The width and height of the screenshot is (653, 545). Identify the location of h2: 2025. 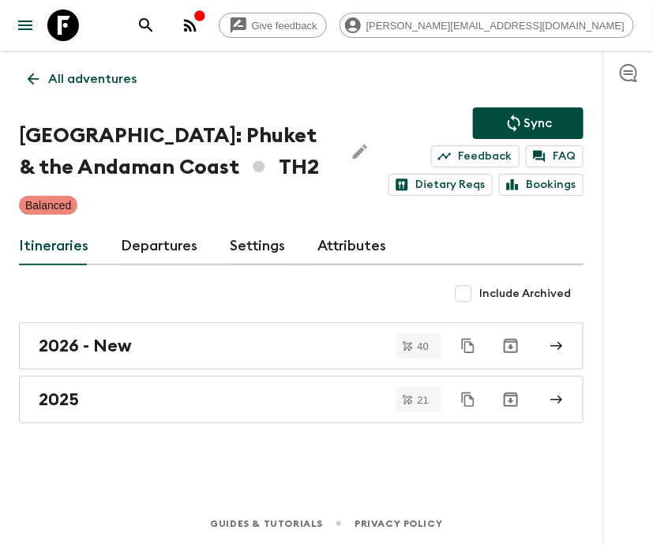
(58, 399).